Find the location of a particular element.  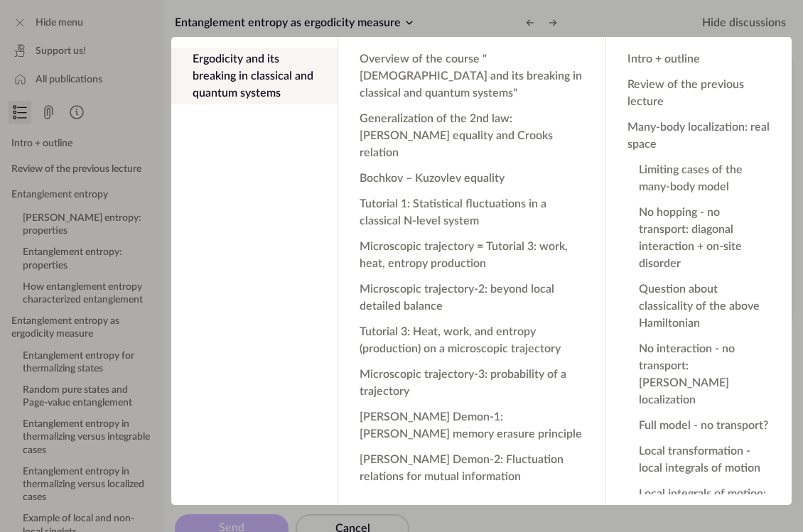

button: Bochkov – Kuzovlev equality is located at coordinates (472, 178).